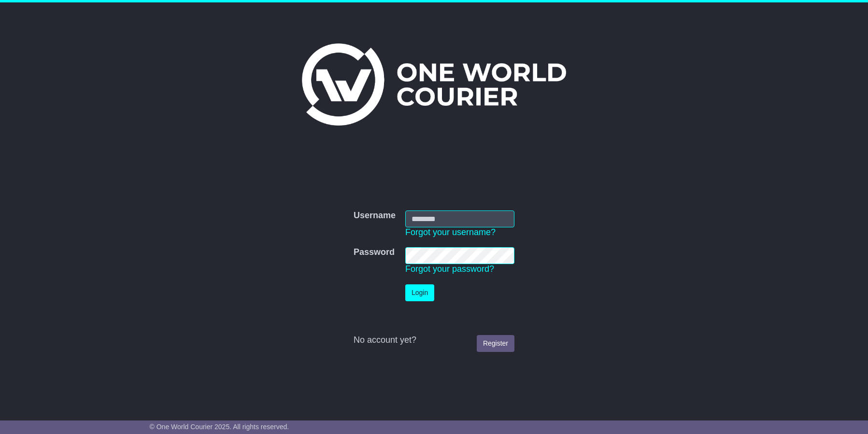  I want to click on button: Login, so click(420, 292).